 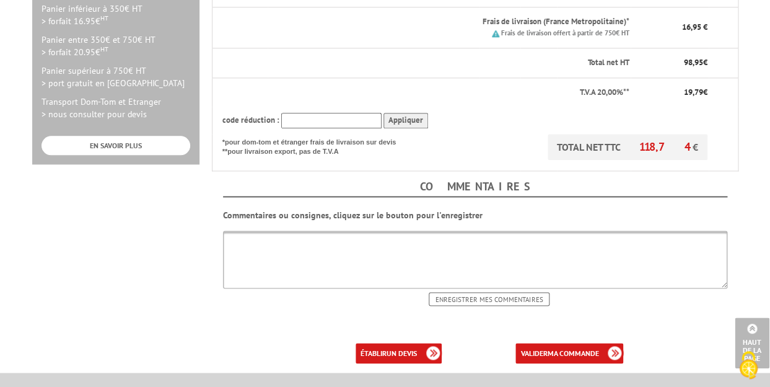 I want to click on p: Panier inférieur à 350€ HT, so click(x=116, y=15).